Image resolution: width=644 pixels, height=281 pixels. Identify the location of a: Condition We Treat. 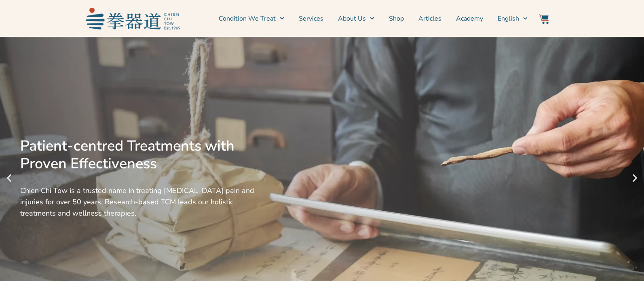
(251, 18).